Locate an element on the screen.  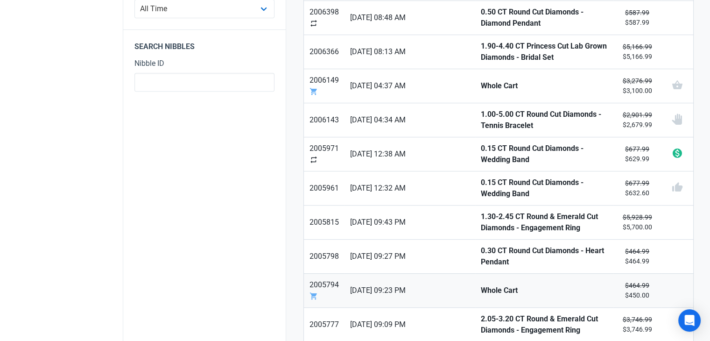
span: thumb_up is located at coordinates (677, 187).